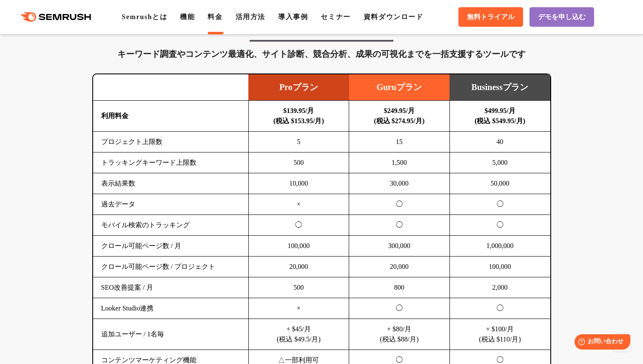 The width and height of the screenshot is (643, 364). I want to click on td: モバイル検索のトラッキング, so click(171, 225).